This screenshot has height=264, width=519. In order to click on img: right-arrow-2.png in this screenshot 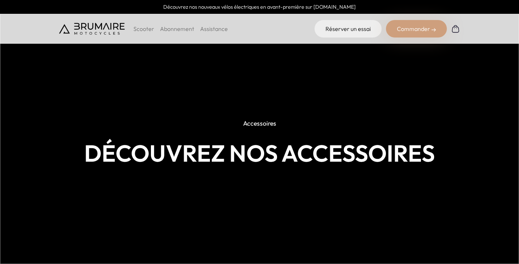, I will do `click(434, 30)`.